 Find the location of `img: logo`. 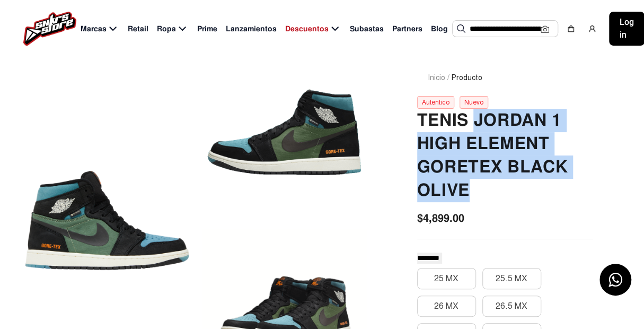

img: logo is located at coordinates (50, 29).